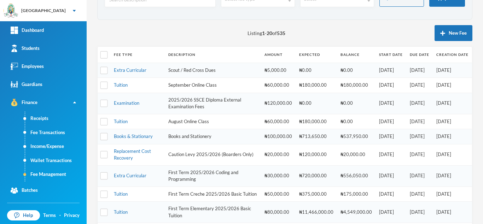 The height and width of the screenshot is (224, 483). Describe the element at coordinates (132, 154) in the screenshot. I see `a: Replacement Cost Recovery` at that location.